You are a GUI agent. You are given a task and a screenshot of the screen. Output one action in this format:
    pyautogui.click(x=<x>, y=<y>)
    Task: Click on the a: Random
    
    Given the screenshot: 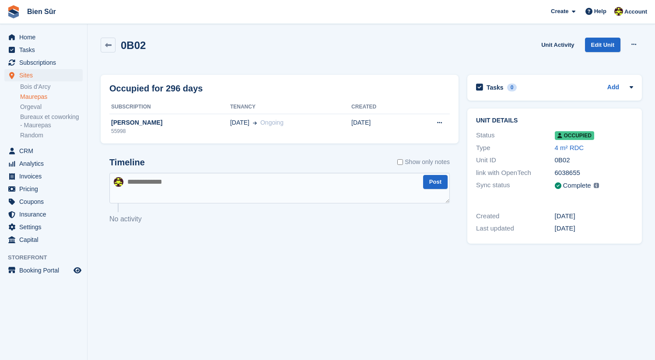 What is the action you would take?
    pyautogui.click(x=51, y=135)
    